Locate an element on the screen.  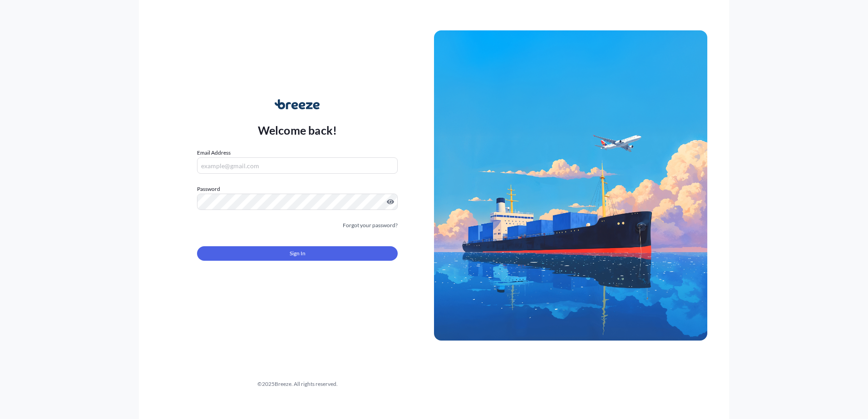
img: Ship illustration is located at coordinates (571, 185).